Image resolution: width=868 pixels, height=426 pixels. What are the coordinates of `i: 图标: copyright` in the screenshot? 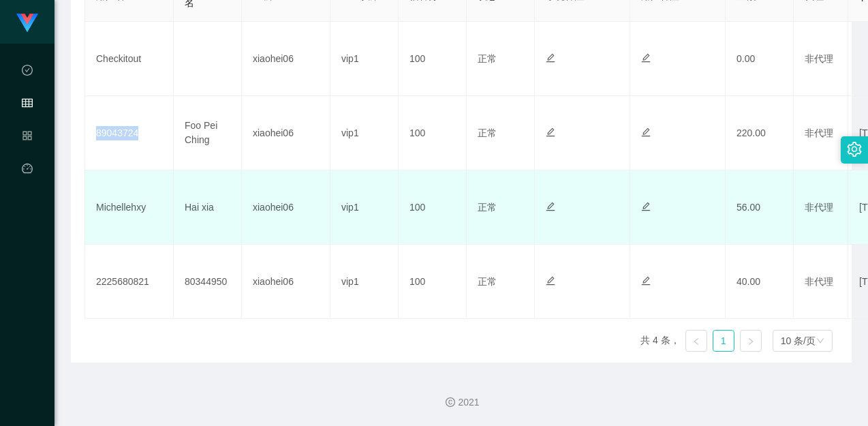 It's located at (450, 402).